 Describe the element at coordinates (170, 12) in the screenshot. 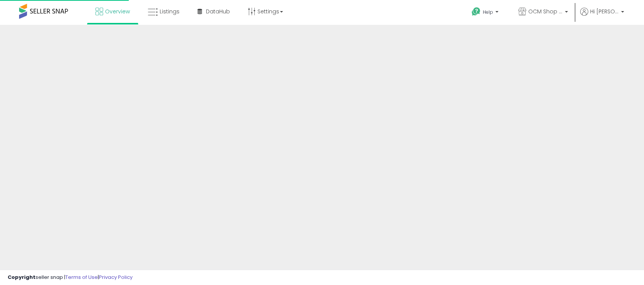

I see `span: Listings` at that location.